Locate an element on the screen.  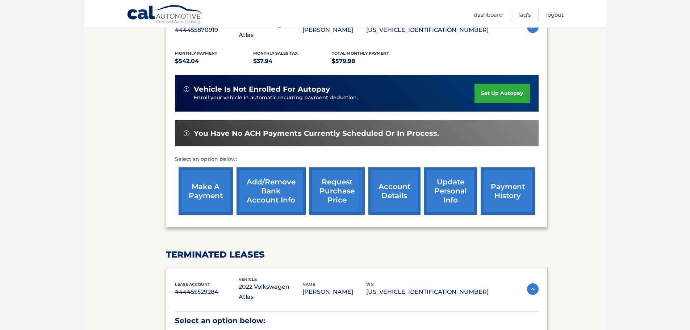
a: make a payment is located at coordinates (206, 191).